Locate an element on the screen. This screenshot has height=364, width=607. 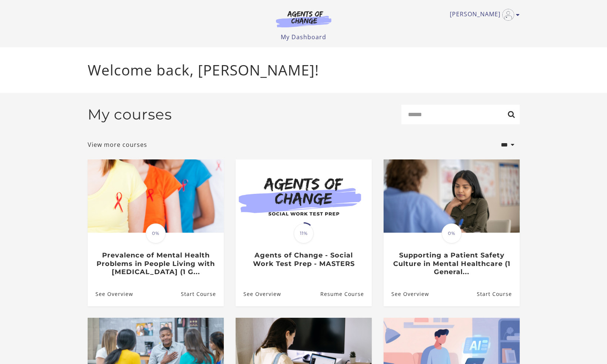
a: My Dashboard is located at coordinates (303, 37).